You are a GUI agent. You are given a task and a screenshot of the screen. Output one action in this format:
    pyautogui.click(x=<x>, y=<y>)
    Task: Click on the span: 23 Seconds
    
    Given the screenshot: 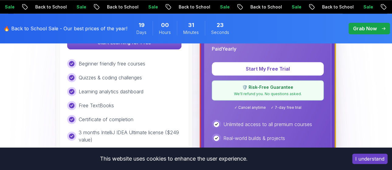 What is the action you would take?
    pyautogui.click(x=220, y=25)
    